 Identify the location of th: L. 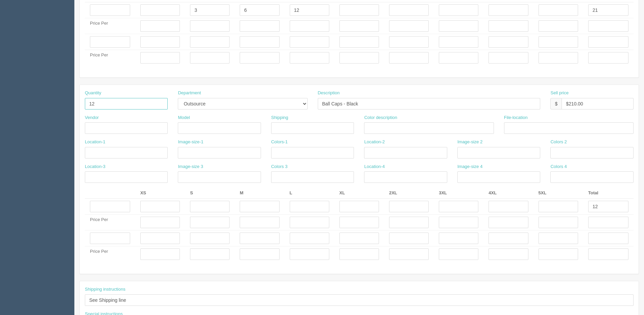
(309, 193).